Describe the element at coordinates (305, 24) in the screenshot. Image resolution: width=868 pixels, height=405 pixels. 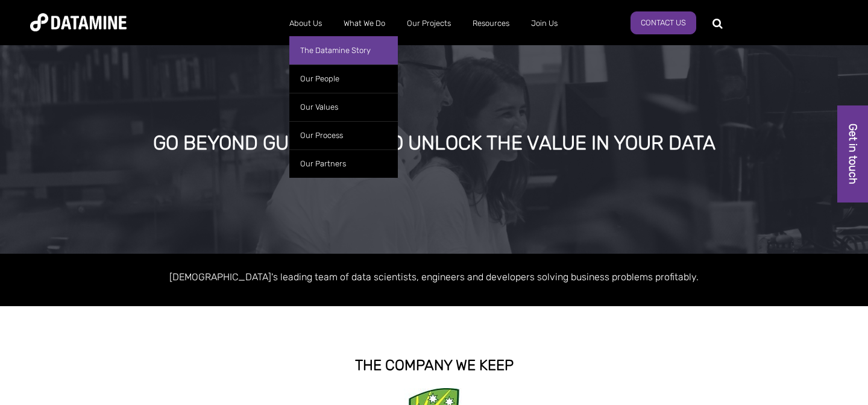
I see `a: About Us` at that location.